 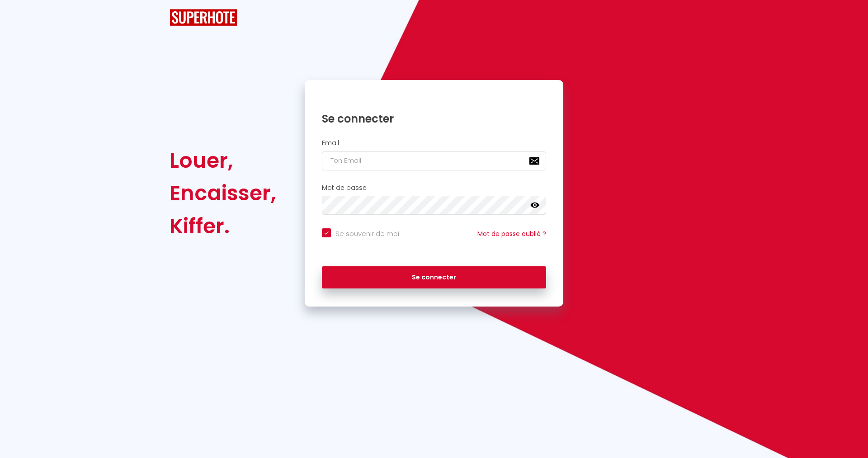 I want to click on h1: Se connecter, so click(x=434, y=118).